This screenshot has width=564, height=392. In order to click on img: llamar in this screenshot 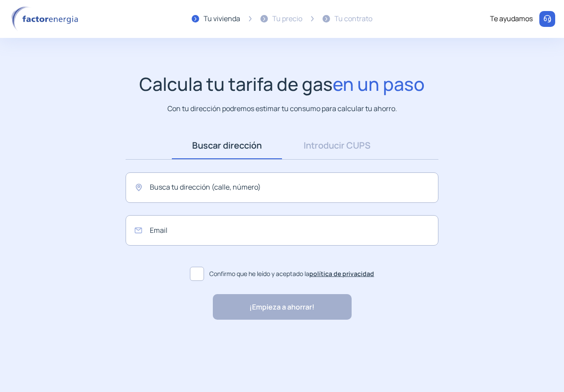, I will do `click(547, 19)`.